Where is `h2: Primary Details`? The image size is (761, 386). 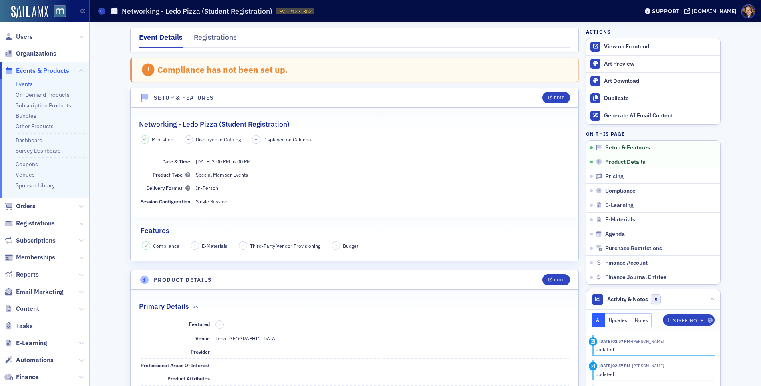 h2: Primary Details is located at coordinates (164, 307).